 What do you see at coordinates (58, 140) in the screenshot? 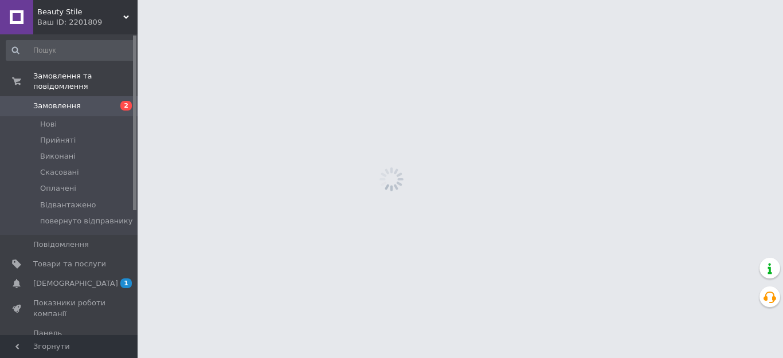
I see `span: Прийняті` at bounding box center [58, 140].